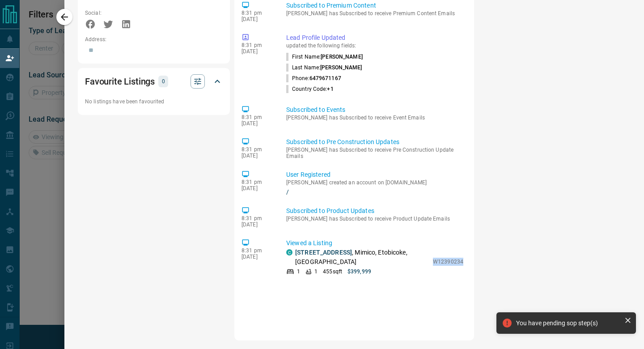 This screenshot has height=349, width=644. What do you see at coordinates (163, 82) in the screenshot?
I see `p: 0` at bounding box center [163, 82].